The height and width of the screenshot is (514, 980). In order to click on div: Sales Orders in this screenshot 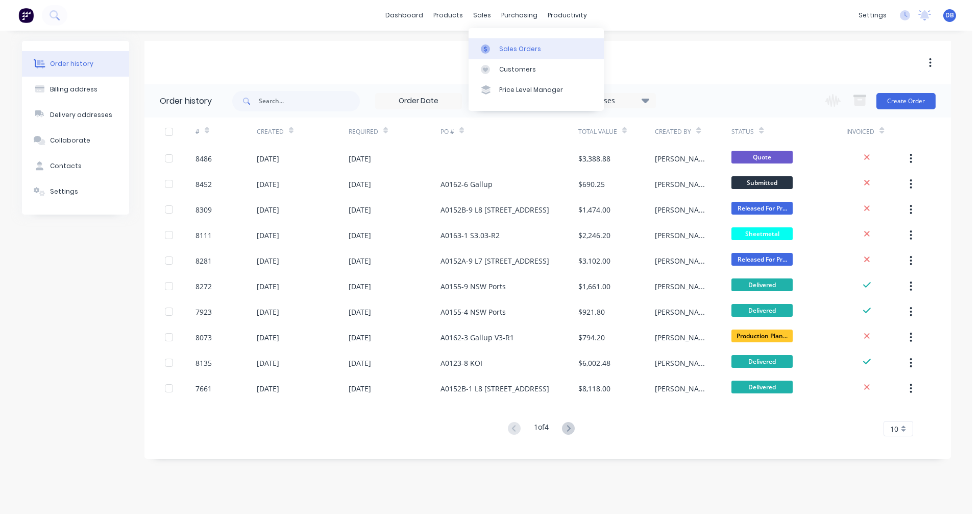, I will do `click(520, 49)`.